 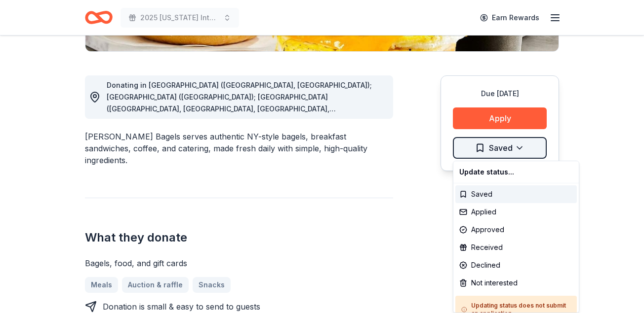 What do you see at coordinates (516, 283) in the screenshot?
I see `div: Not interested` at bounding box center [516, 283].